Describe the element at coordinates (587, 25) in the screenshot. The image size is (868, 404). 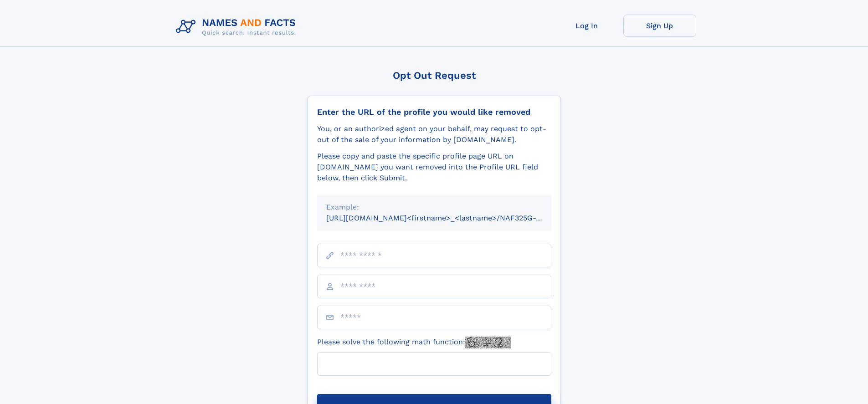
I see `a: Log In` at that location.